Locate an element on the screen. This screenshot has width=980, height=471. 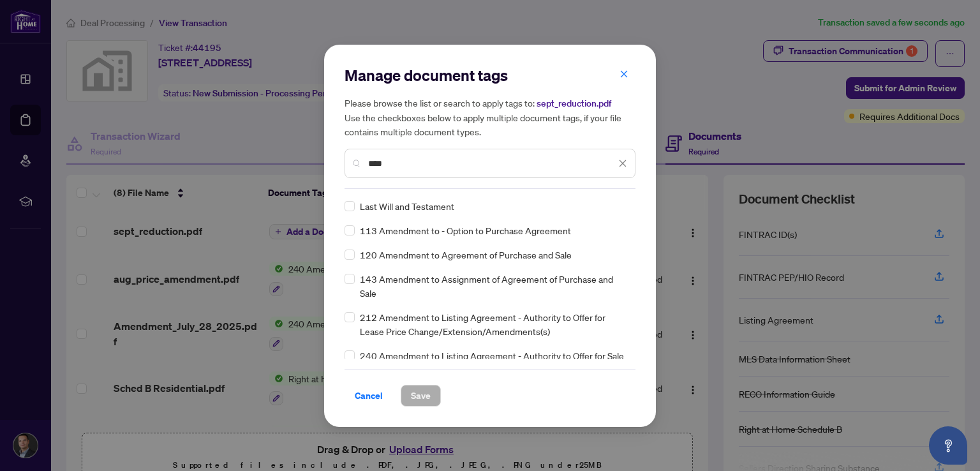
span: sept_reduction.pdf is located at coordinates (574, 103).